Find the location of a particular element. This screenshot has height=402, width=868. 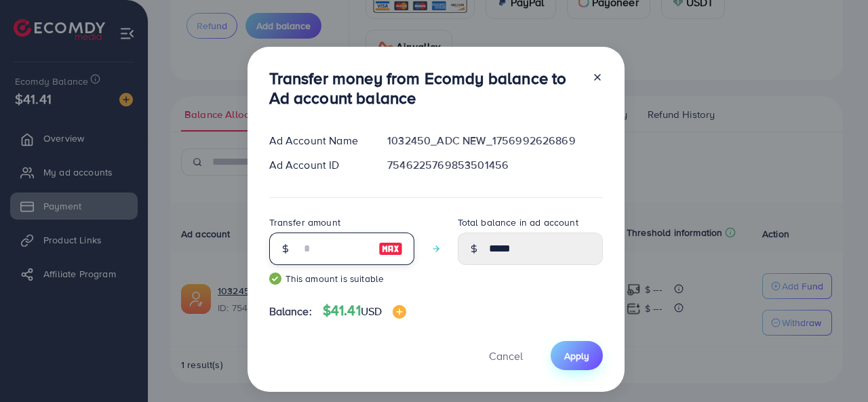

button: Cancel is located at coordinates (505, 355).